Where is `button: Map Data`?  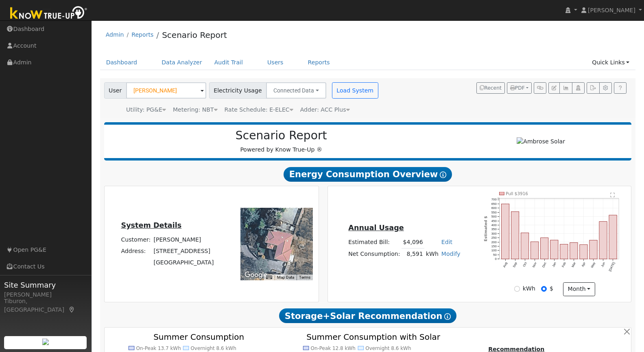 button: Map Data is located at coordinates (286, 277).